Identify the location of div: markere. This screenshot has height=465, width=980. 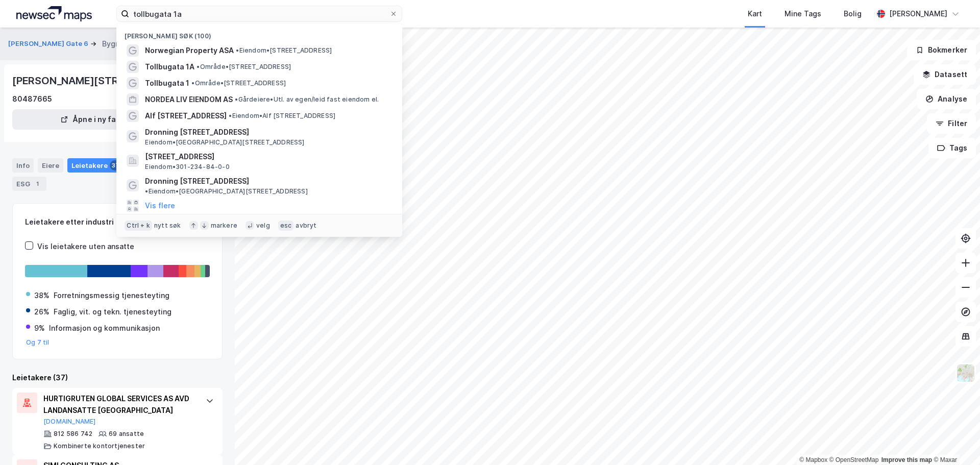
(224, 226).